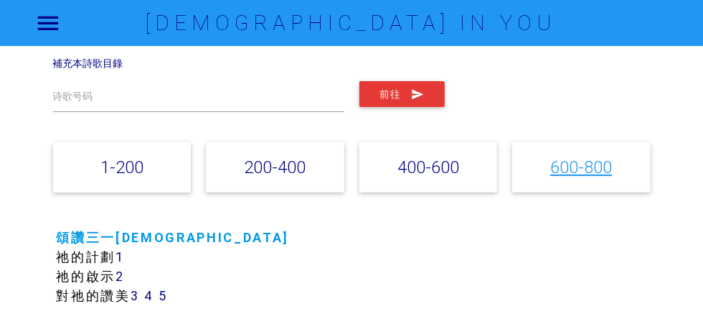  Describe the element at coordinates (88, 63) in the screenshot. I see `a: 補充本詩歌目錄` at that location.